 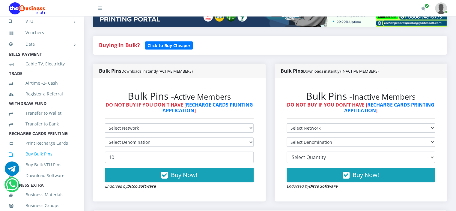 What do you see at coordinates (42, 195) in the screenshot?
I see `a: Business Materials` at bounding box center [42, 195].